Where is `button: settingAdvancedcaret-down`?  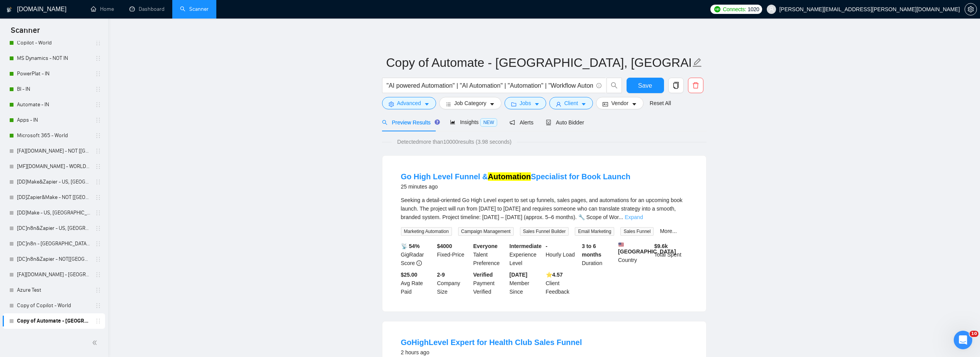 button: settingAdvancedcaret-down is located at coordinates (409, 103).